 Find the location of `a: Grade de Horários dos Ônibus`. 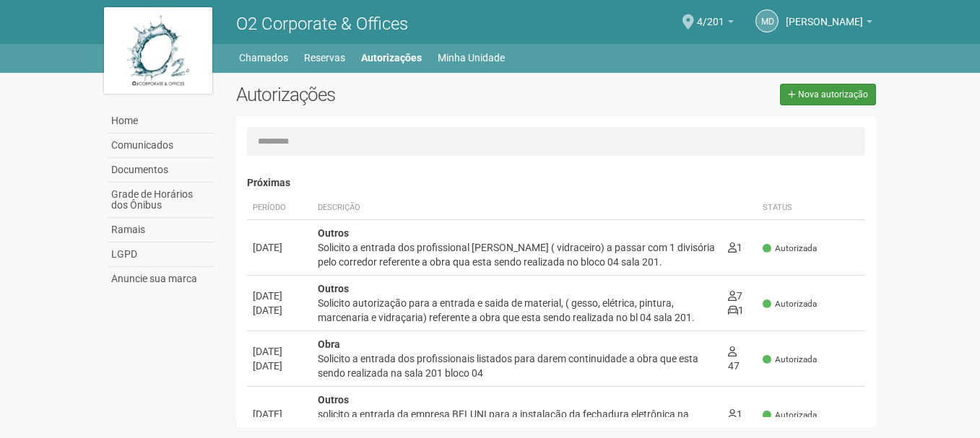

a: Grade de Horários dos Ônibus is located at coordinates (161, 200).